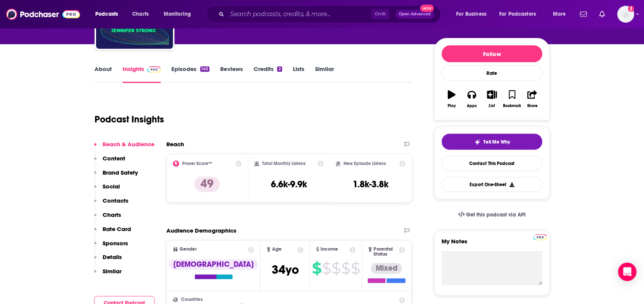  What do you see at coordinates (207, 185) in the screenshot?
I see `p: 49` at bounding box center [207, 185].